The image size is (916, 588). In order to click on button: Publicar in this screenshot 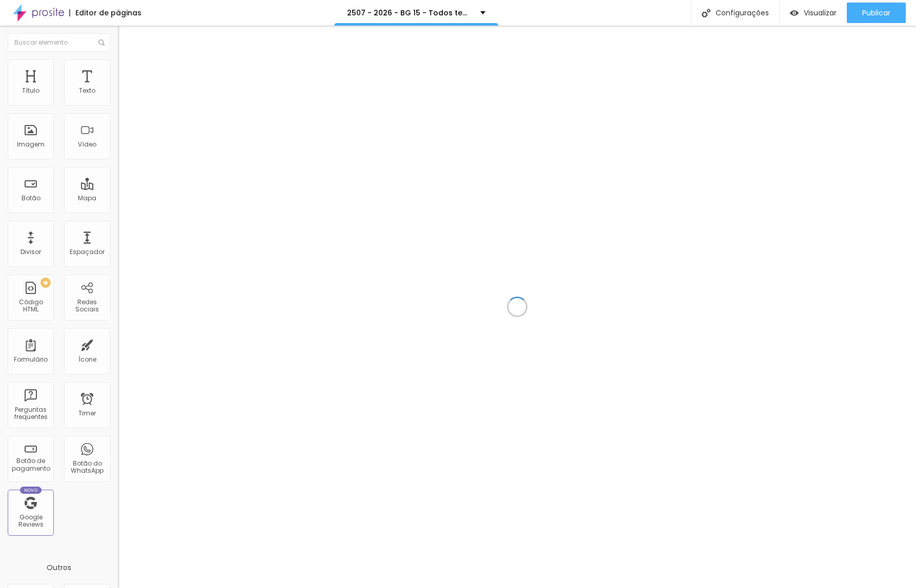, I will do `click(876, 13)`.